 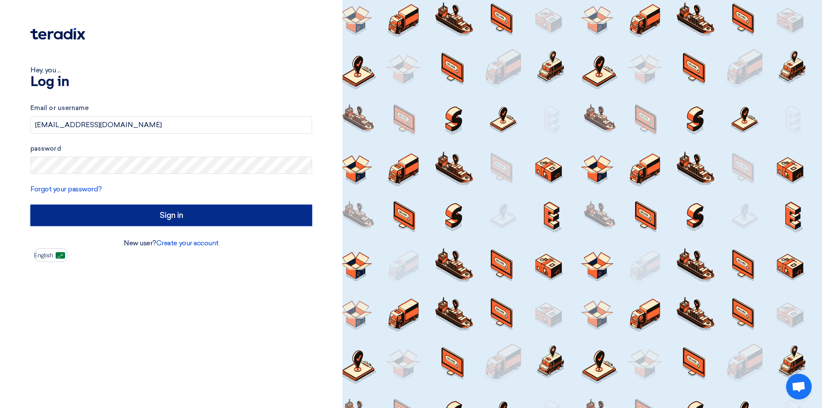 What do you see at coordinates (60, 108) in the screenshot?
I see `font: Email or username` at bounding box center [60, 108].